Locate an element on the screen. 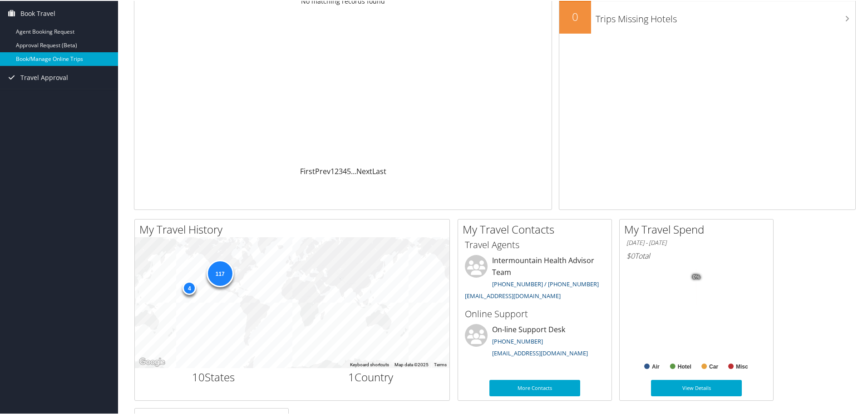  a: View Details is located at coordinates (697, 387).